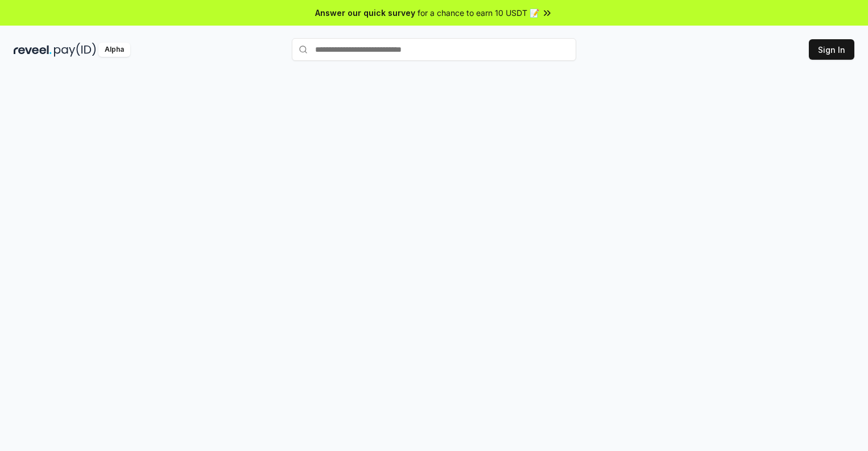  I want to click on span: Answer our quick survey, so click(366, 13).